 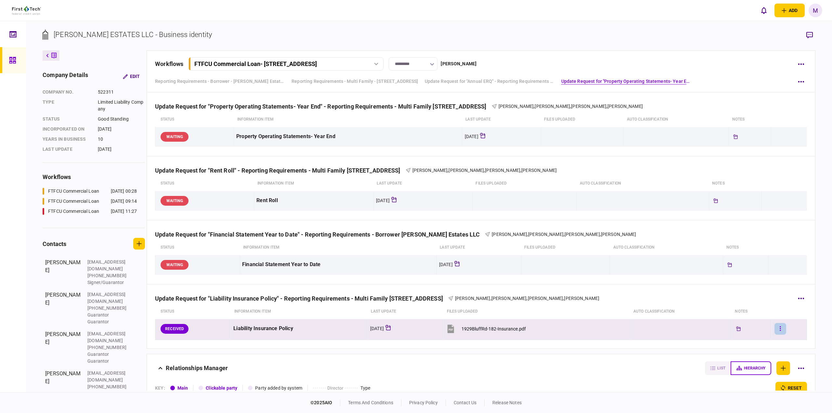 What do you see at coordinates (67, 139) in the screenshot?
I see `div: years in business` at bounding box center [67, 139].